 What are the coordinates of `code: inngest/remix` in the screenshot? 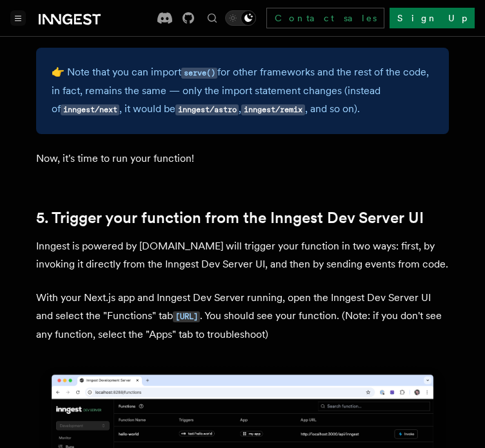 It's located at (273, 109).